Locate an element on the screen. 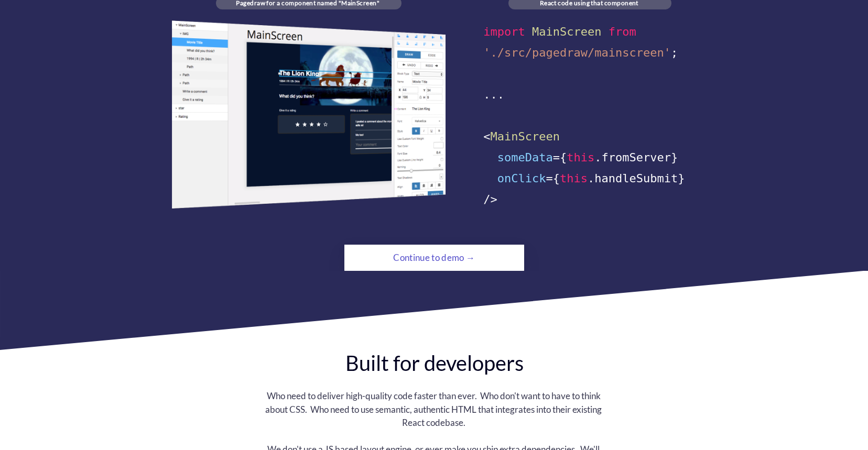  div: ={ .fromServer} is located at coordinates (590, 157).